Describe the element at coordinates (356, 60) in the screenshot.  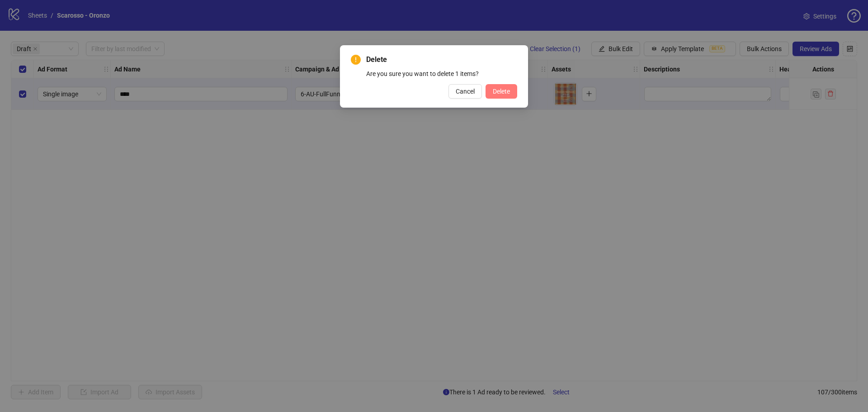
I see `span: exclamation-circle` at that location.